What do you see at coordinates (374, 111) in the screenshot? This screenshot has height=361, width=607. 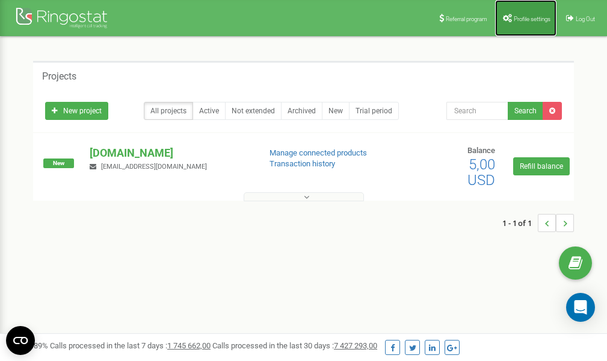 I see `a: Trial period` at bounding box center [374, 111].